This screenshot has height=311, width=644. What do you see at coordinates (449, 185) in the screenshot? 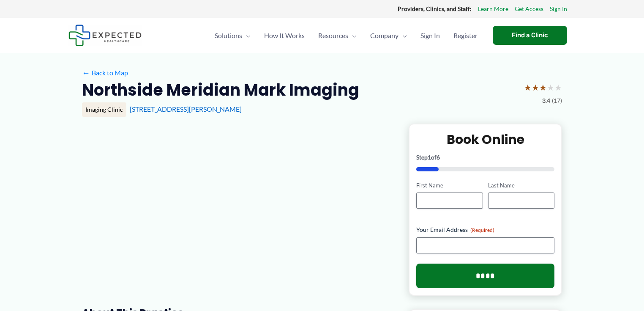
I see `label: First Name` at bounding box center [449, 185].